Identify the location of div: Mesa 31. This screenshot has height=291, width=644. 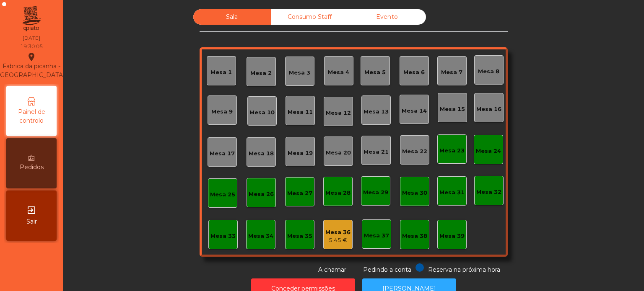
(452, 192).